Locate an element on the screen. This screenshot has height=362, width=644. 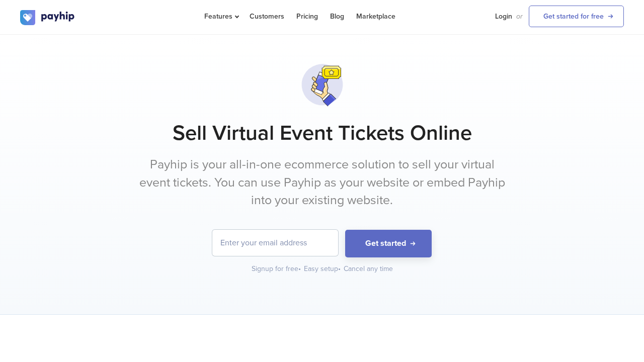
img: svg+xml;utf8,%3Csvg%20viewBox%3D%220%200%20100%20100%22%20xmlns%3D%22http%3A%2F%2Fwww.w3.org%2F20... is located at coordinates (322, 85).